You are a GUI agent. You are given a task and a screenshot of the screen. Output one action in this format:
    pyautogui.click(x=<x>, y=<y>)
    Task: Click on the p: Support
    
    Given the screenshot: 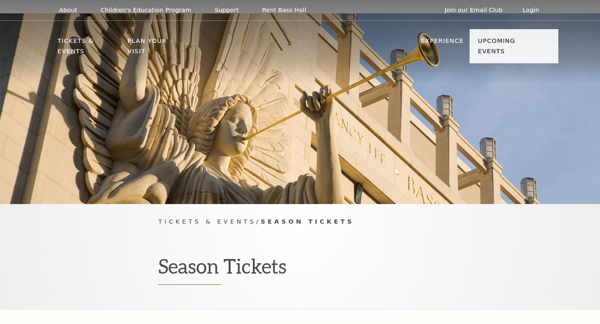 What is the action you would take?
    pyautogui.click(x=227, y=10)
    